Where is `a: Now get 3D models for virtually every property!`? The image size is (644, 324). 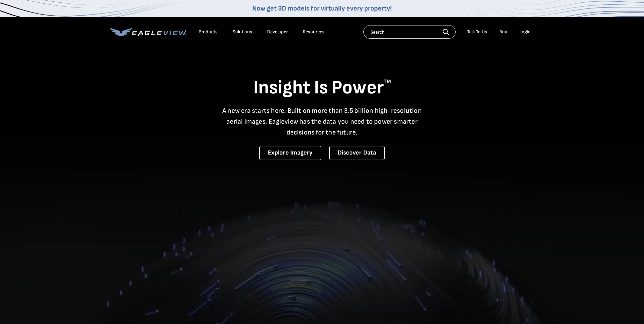 a: Now get 3D models for virtually every property! is located at coordinates (322, 8).